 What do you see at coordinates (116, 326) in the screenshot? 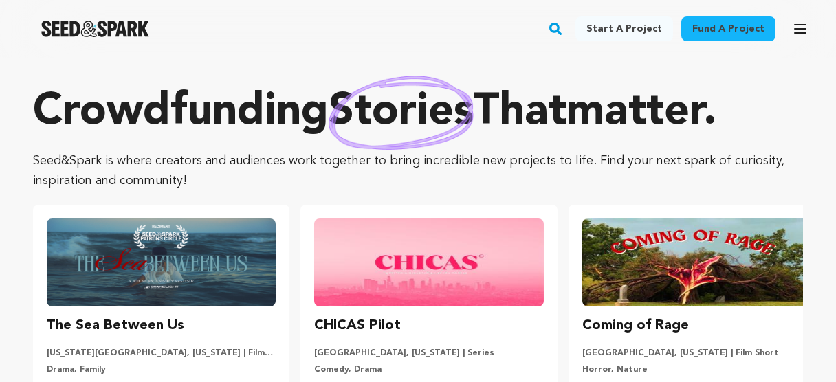
I see `h3: The Sea Between Us` at bounding box center [116, 326].